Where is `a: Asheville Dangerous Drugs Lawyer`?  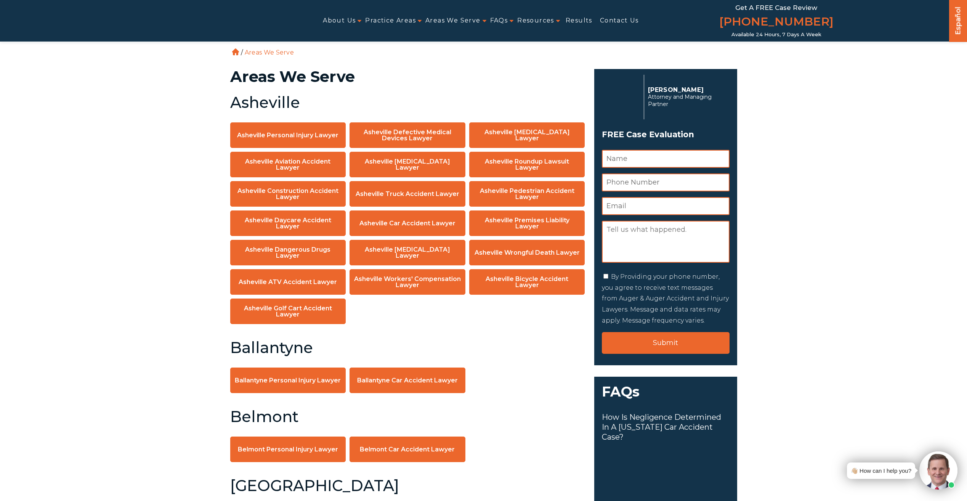 a: Asheville Dangerous Drugs Lawyer is located at coordinates (288, 252).